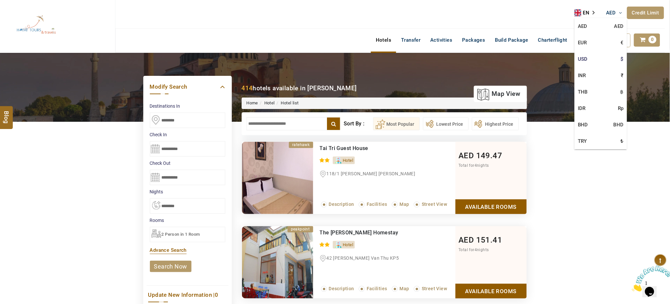 Image resolution: width=670 pixels, height=304 pixels. I want to click on label: Check In, so click(188, 135).